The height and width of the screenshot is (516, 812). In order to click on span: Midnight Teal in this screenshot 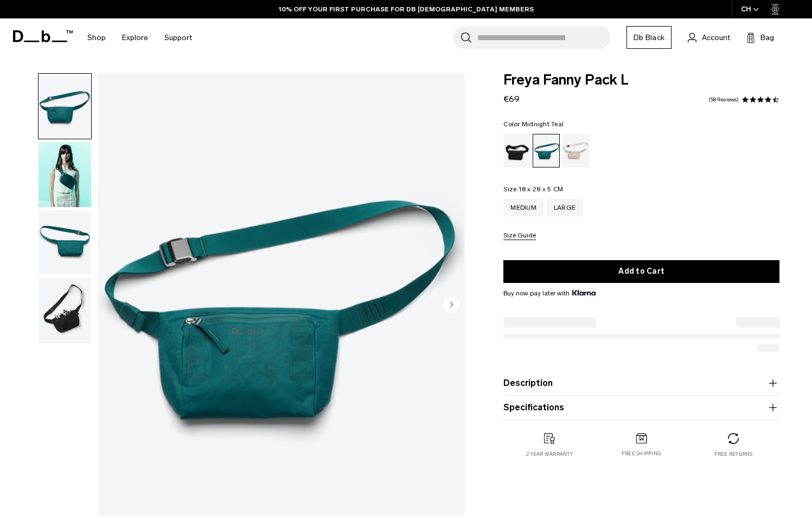, I will do `click(542, 124)`.